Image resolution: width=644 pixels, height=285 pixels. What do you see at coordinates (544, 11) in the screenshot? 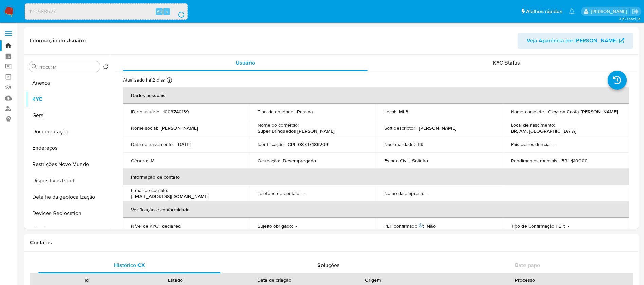
I see `span: Atalhos rápidos` at bounding box center [544, 11].